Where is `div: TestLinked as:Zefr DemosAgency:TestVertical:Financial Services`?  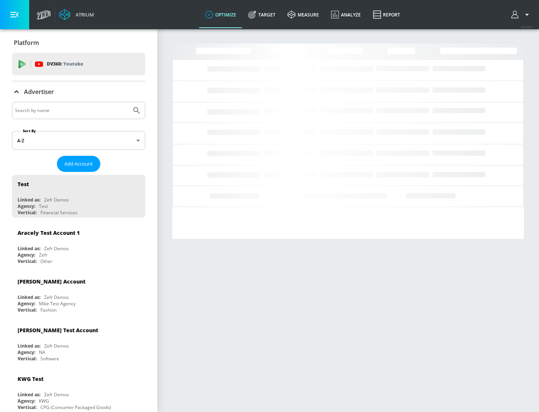
div: TestLinked as:Zefr DemosAgency:TestVertical:Financial Services is located at coordinates (79, 196).